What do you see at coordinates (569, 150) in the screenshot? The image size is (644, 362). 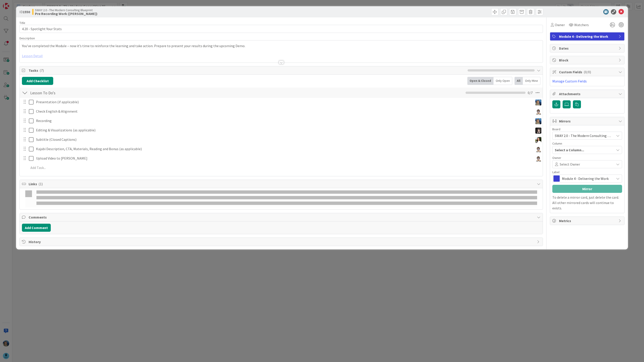 I see `span: Select a Column...` at bounding box center [569, 150].